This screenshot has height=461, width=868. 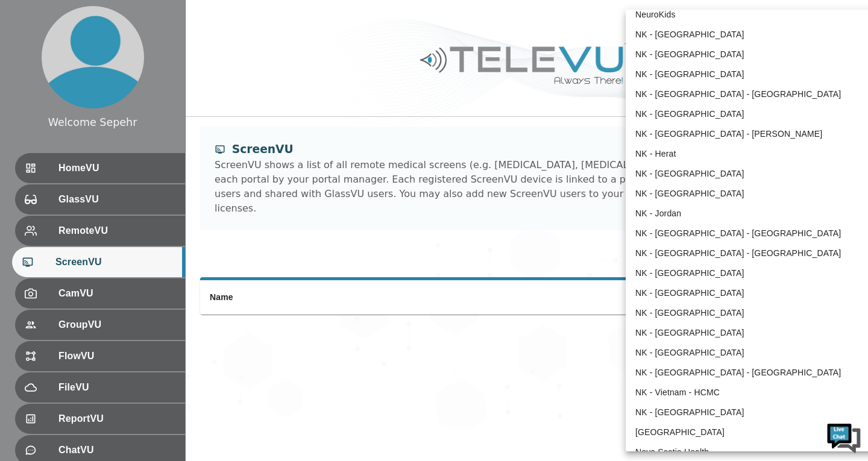 I want to click on textarea: Type your message and hit 'Enter', so click(x=117, y=350).